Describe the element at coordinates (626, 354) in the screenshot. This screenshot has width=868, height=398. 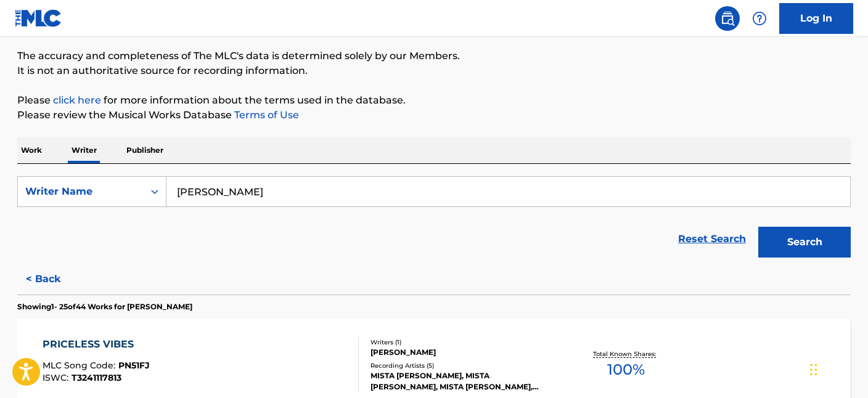
I see `p: Total Known Shares:` at that location.